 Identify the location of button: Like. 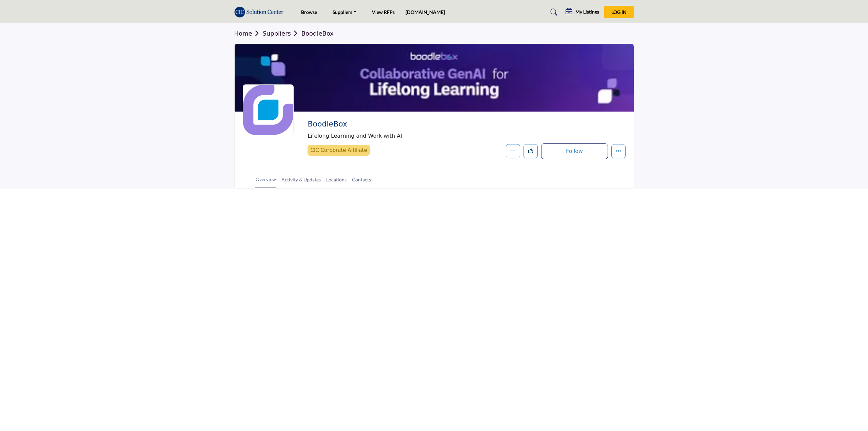
(531, 151).